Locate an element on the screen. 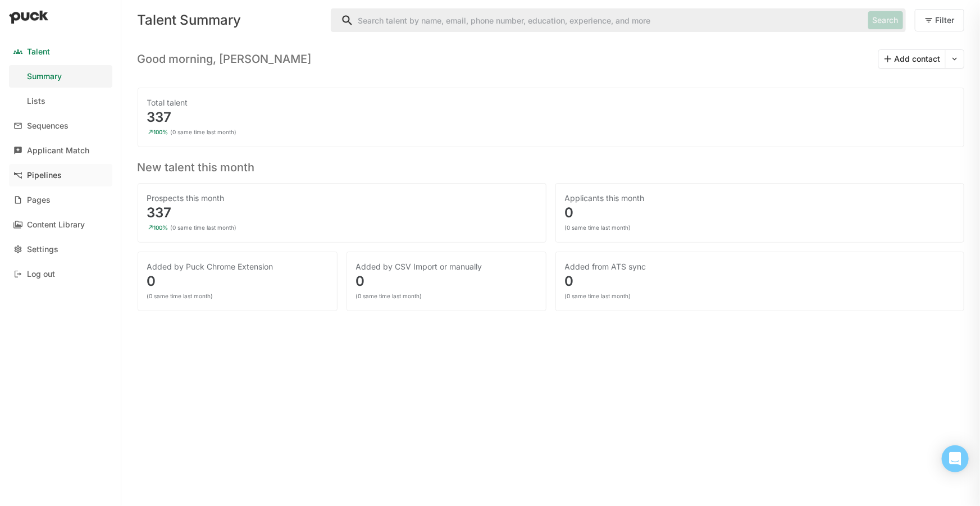  div: Content Library is located at coordinates (55, 225).